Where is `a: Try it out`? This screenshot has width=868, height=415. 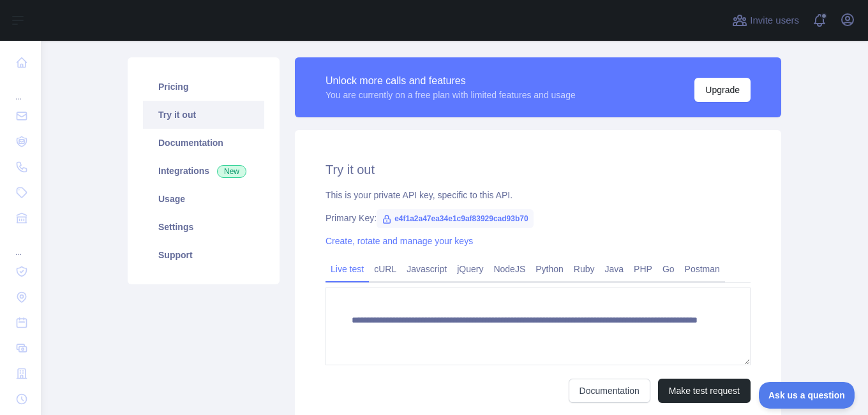
a: Try it out is located at coordinates (203, 115).